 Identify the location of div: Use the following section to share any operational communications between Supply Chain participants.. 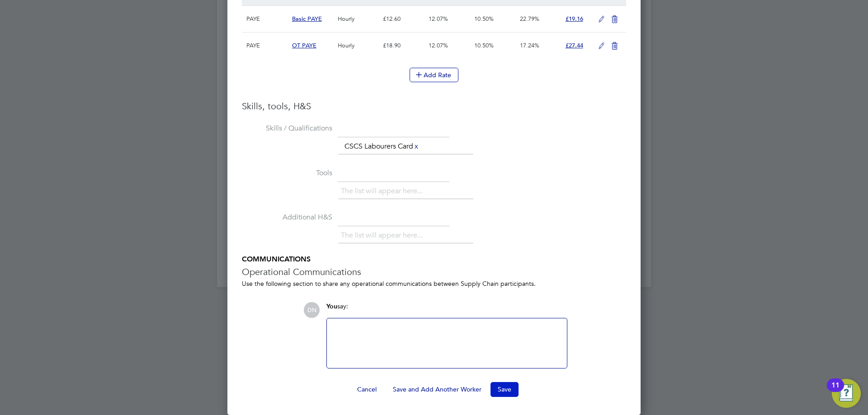
(434, 284).